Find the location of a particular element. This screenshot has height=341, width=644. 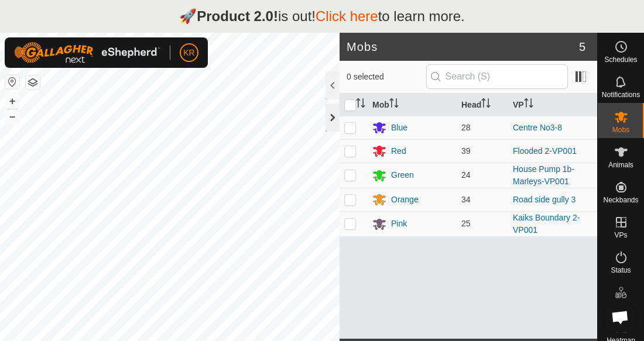

button: Reset Map is located at coordinates (12, 82).